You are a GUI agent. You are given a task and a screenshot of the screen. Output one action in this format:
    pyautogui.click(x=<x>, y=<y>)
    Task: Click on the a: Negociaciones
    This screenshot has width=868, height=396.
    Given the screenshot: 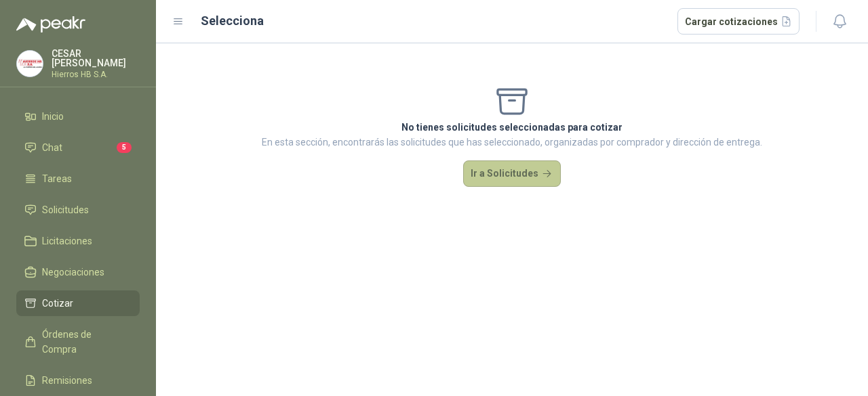 What is the action you would take?
    pyautogui.click(x=78, y=272)
    